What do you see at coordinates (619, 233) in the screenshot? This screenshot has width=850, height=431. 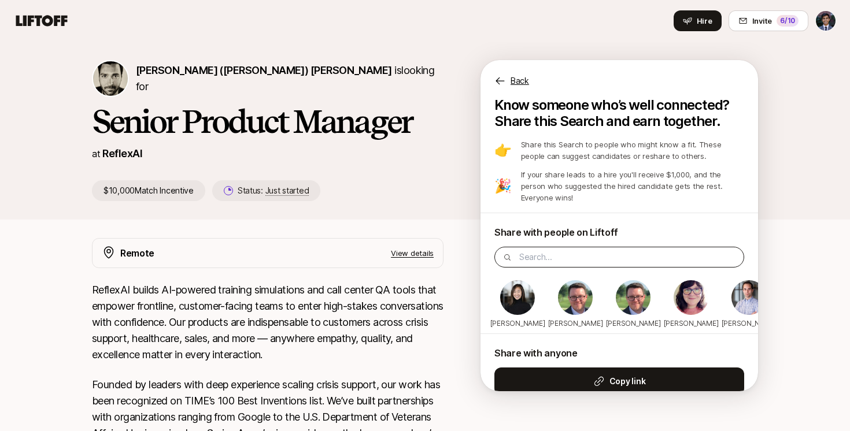 I see `p: Share with people on Liftoff` at bounding box center [619, 233].